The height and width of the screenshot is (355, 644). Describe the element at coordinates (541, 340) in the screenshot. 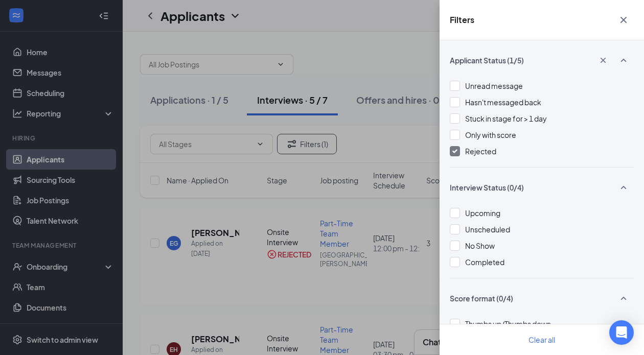

I see `button: Clear all` at that location.